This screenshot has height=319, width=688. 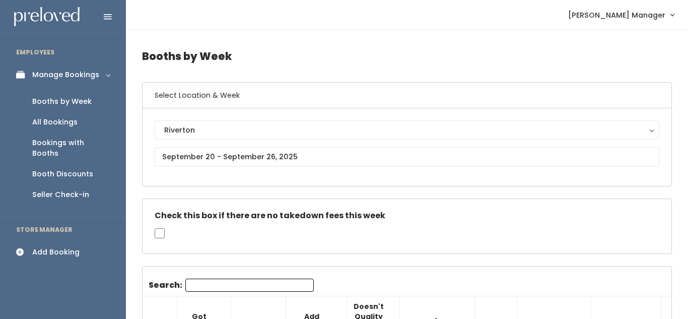 I want to click on div: Add Booking, so click(x=56, y=252).